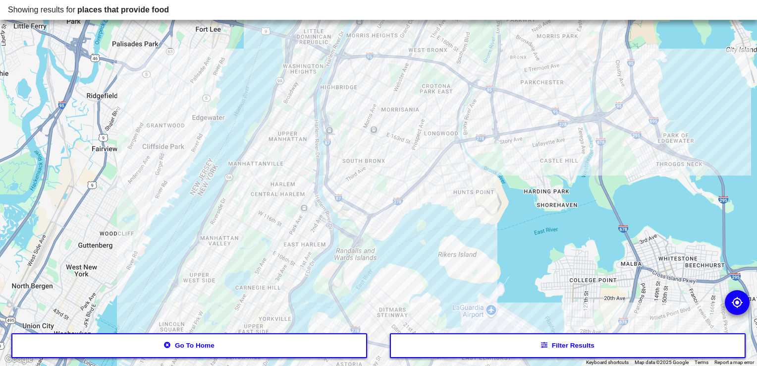  Describe the element at coordinates (608, 362) in the screenshot. I see `button: Keyboard shortcuts` at that location.